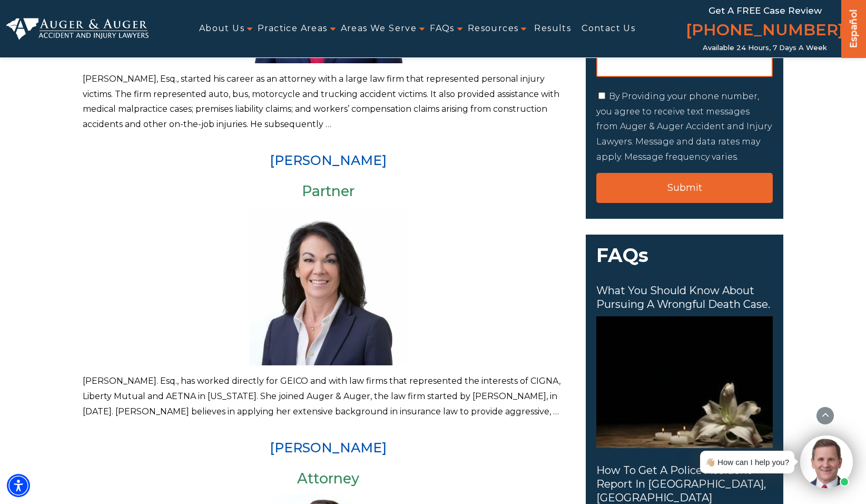 This screenshot has width=866, height=504. I want to click on input: Submit, so click(685, 187).